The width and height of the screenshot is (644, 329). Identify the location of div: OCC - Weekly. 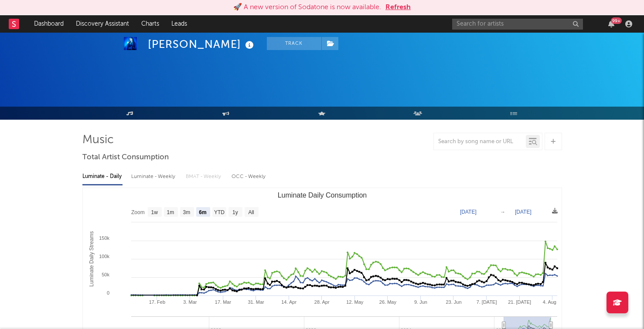
(249, 177).